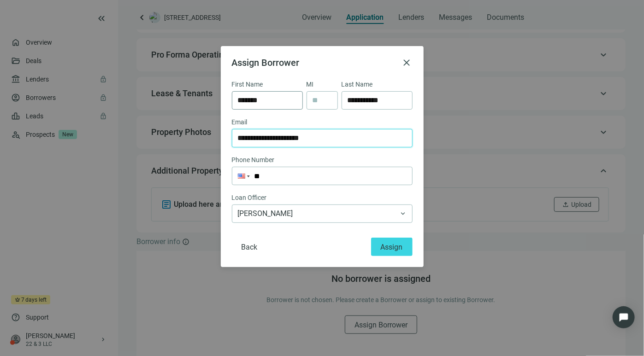  Describe the element at coordinates (310, 84) in the screenshot. I see `span: MI` at that location.